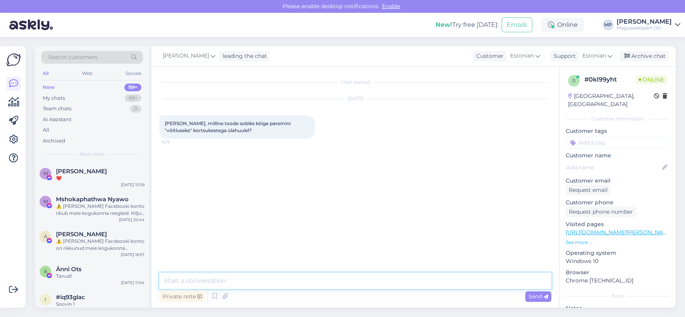 This screenshot has height=317, width=685. What do you see at coordinates (574, 80) in the screenshot?
I see `span: 0` at bounding box center [574, 80].